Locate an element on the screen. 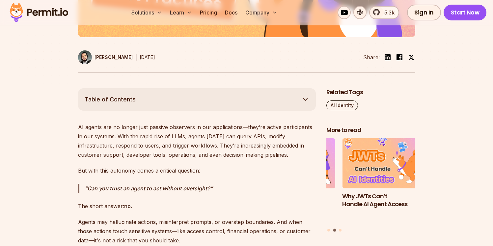 The image size is (493, 246). img: twitter is located at coordinates (411, 57).